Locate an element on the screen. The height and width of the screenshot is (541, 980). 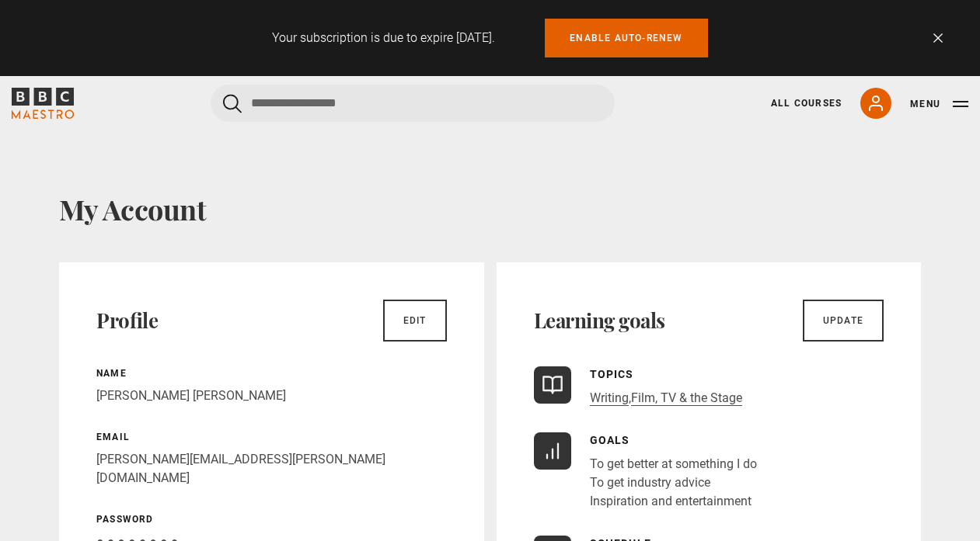
p: Name is located at coordinates (271, 374).